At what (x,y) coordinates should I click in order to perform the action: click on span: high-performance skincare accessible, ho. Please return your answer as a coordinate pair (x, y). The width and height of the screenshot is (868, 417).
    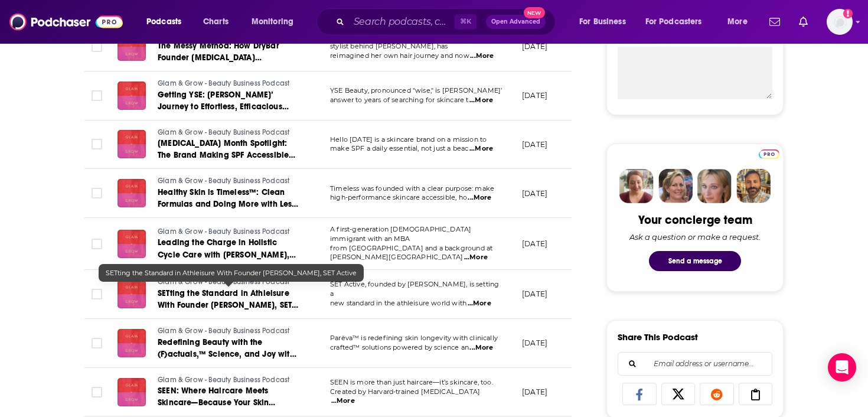
    Looking at the image, I should click on (398, 197).